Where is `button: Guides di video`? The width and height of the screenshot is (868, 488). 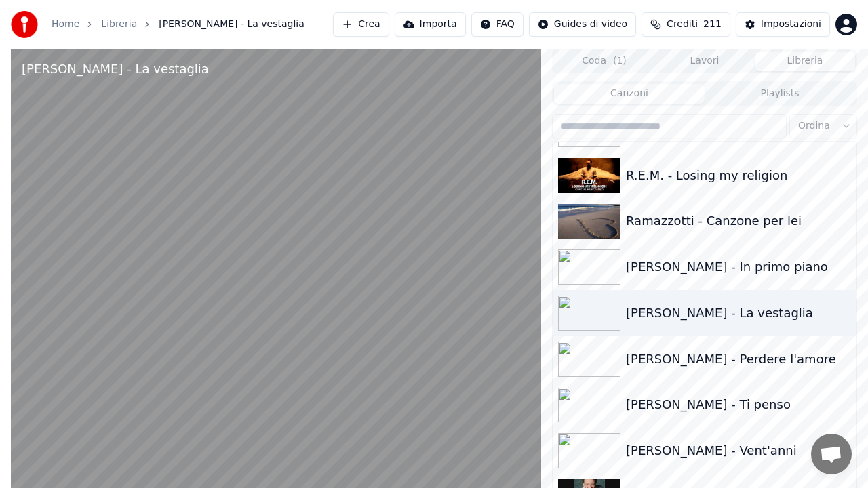
button: Guides di video is located at coordinates (582, 25).